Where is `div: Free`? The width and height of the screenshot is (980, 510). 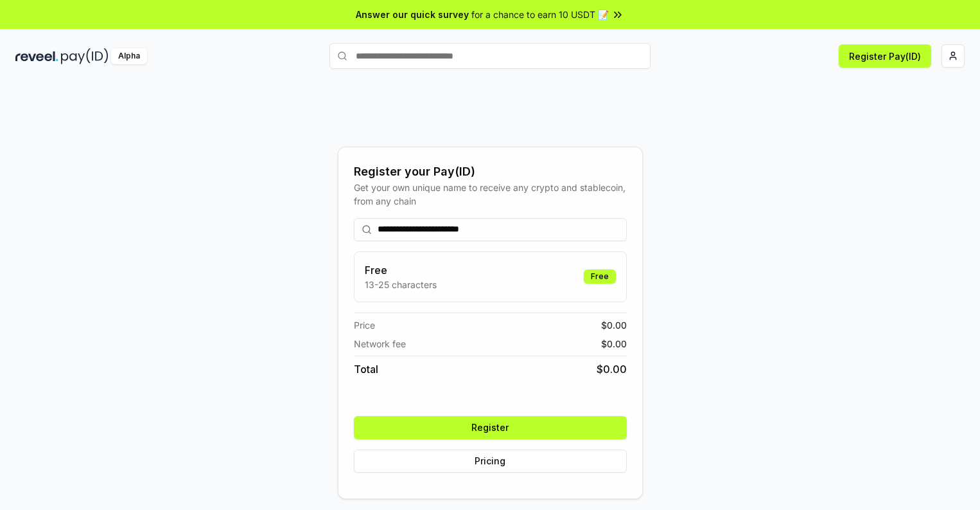
div: Free is located at coordinates (600, 276).